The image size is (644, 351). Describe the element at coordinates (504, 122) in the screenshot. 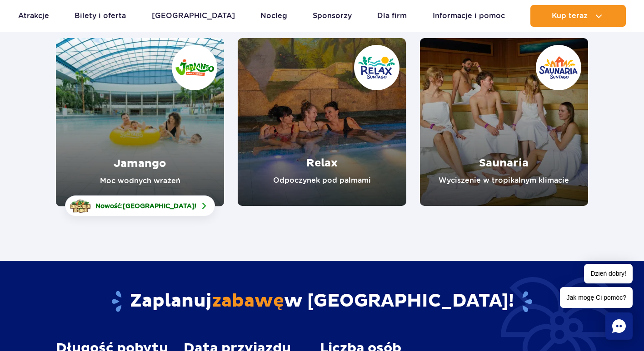

I see `a: Saunaria` at that location.